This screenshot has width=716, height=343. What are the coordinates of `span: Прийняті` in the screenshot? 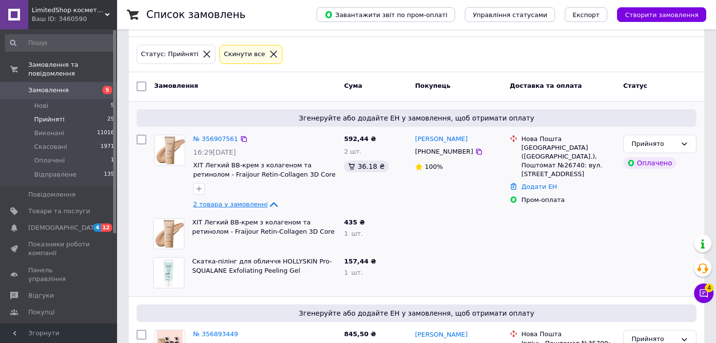 It's located at (49, 119).